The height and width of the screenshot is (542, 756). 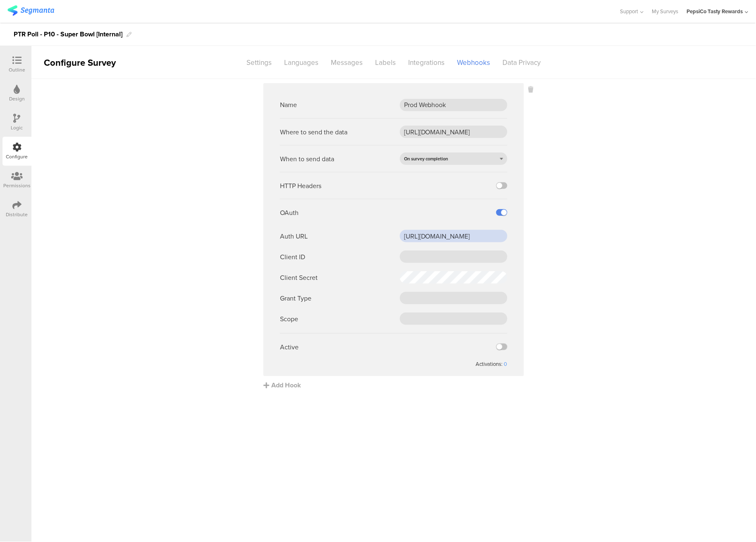 I want to click on div: Settings, so click(x=259, y=62).